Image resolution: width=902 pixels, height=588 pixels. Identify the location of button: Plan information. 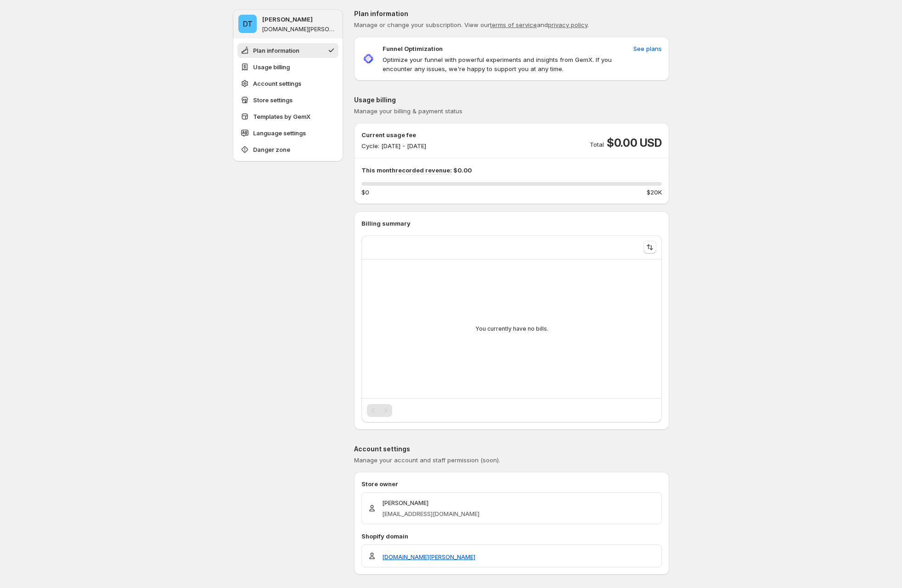
(288, 50).